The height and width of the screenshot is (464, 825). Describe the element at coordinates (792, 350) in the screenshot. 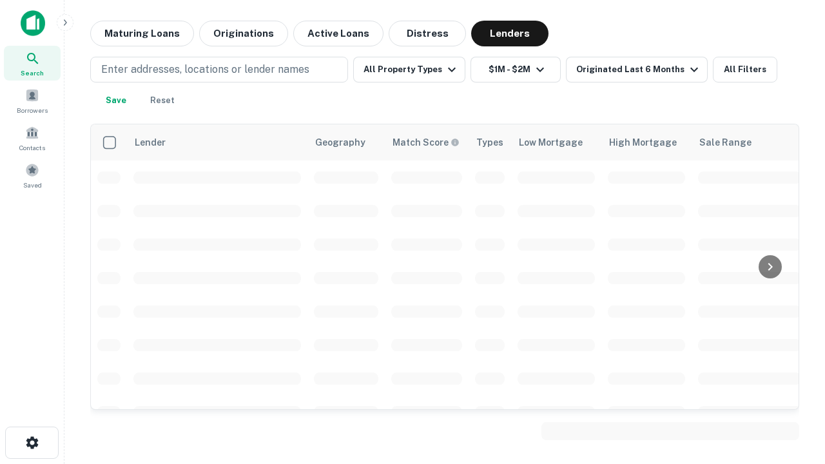

I see `div: Chat Widget` at that location.